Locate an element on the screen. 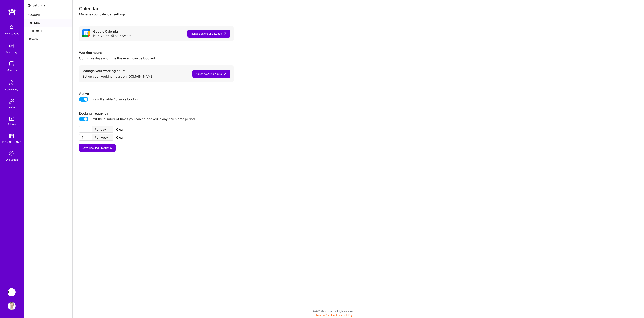  img: tokens is located at coordinates (12, 119).